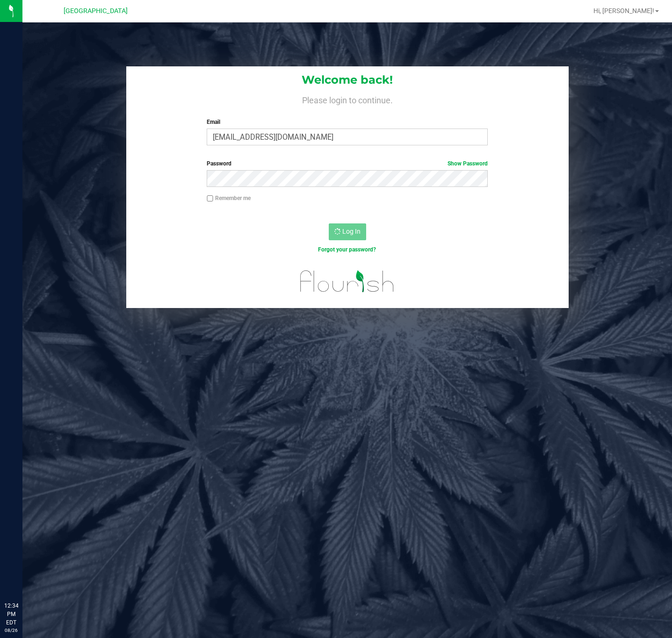 Image resolution: width=672 pixels, height=638 pixels. Describe the element at coordinates (468, 164) in the screenshot. I see `a: Show Password` at that location.